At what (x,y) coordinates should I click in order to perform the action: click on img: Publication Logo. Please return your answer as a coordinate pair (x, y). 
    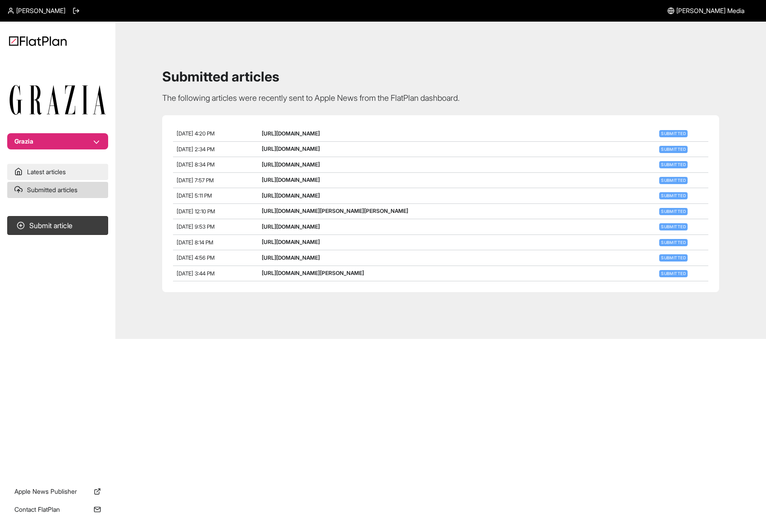
    Looking at the image, I should click on (57, 100).